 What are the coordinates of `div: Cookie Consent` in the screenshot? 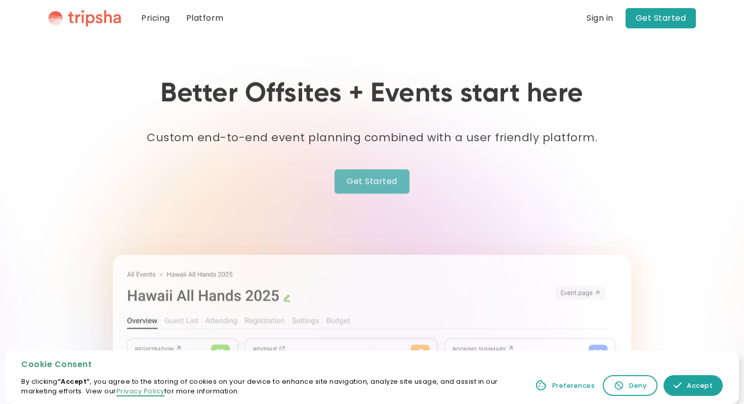 It's located at (269, 364).